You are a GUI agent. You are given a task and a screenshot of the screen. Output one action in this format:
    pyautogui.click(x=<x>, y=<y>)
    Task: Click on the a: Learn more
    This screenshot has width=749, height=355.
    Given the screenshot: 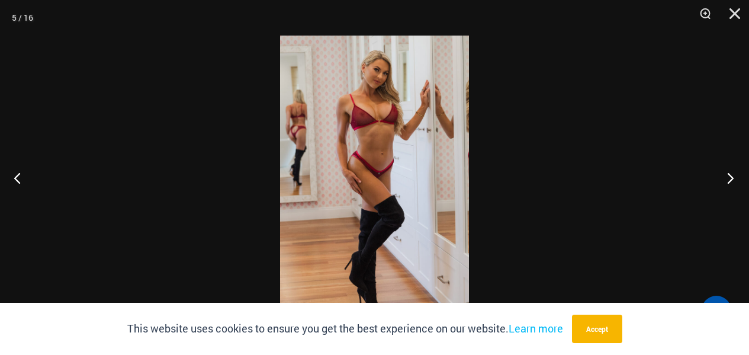 What is the action you would take?
    pyautogui.click(x=536, y=328)
    